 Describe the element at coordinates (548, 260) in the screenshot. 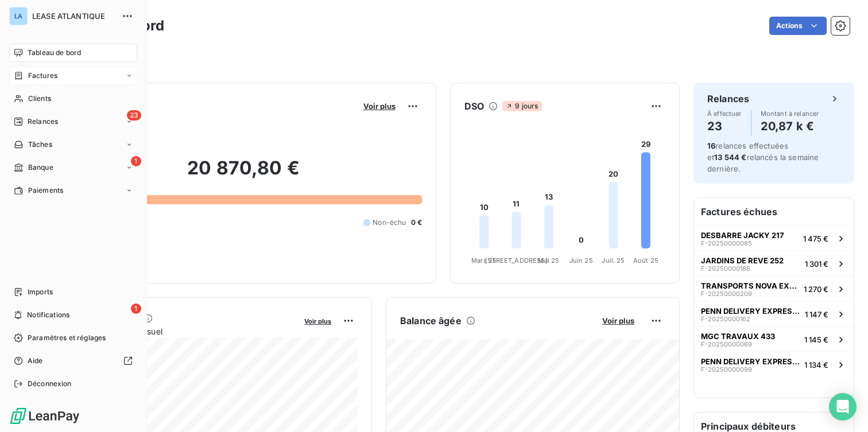

I see `tspan: Mai 25` at that location.